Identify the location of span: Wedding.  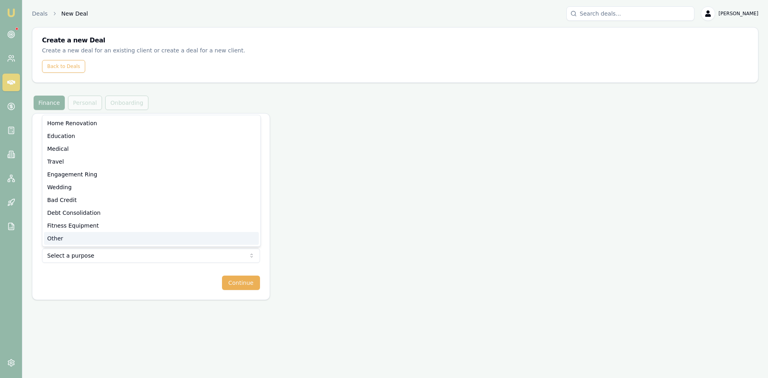
(59, 187).